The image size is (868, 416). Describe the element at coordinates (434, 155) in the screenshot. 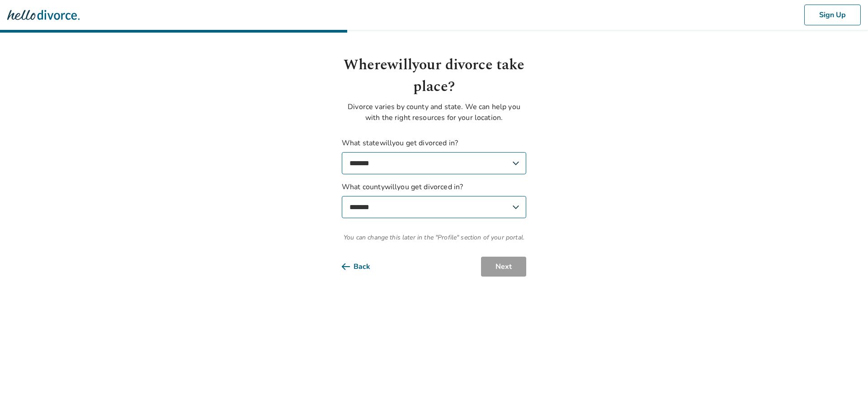

I see `label: What state will you get divorced in?` at that location.